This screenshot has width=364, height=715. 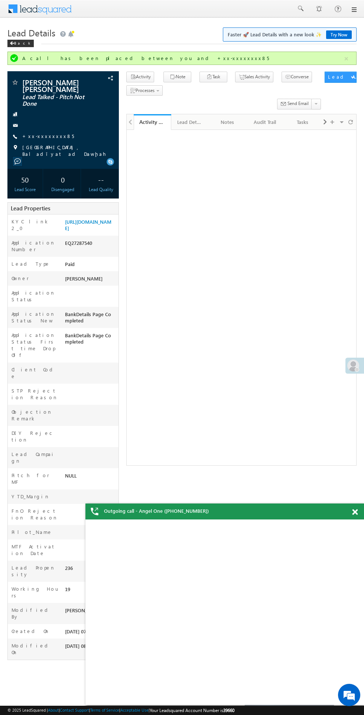 I want to click on label: Application Status New, so click(x=35, y=317).